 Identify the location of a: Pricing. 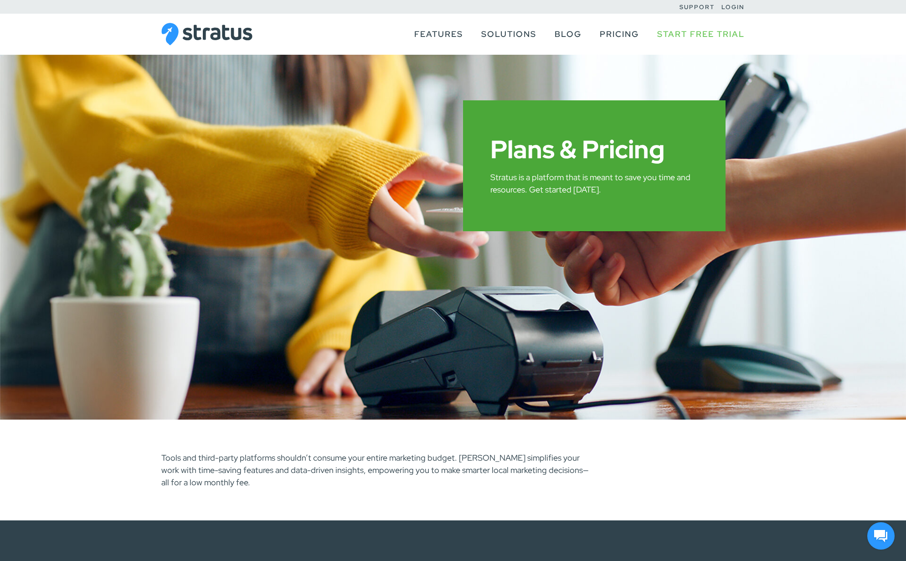
(619, 34).